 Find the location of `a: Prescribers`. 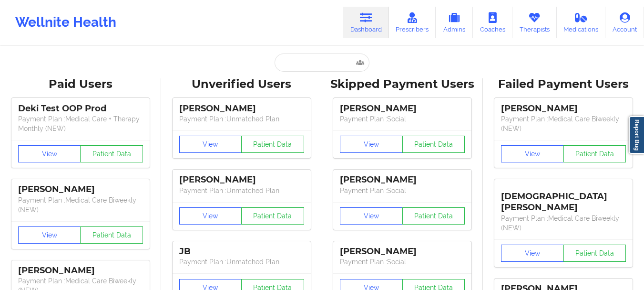

a: Prescribers is located at coordinates (412, 22).